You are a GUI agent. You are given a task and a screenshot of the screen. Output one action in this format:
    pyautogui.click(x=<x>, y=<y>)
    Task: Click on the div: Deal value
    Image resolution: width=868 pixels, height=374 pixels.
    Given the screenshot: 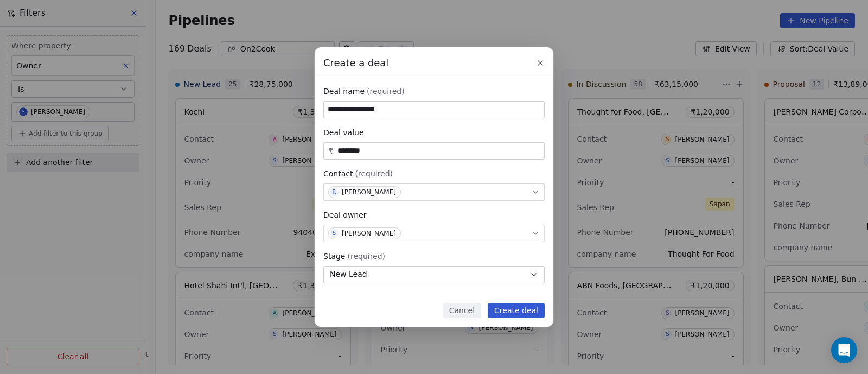 What is the action you would take?
    pyautogui.click(x=434, y=132)
    